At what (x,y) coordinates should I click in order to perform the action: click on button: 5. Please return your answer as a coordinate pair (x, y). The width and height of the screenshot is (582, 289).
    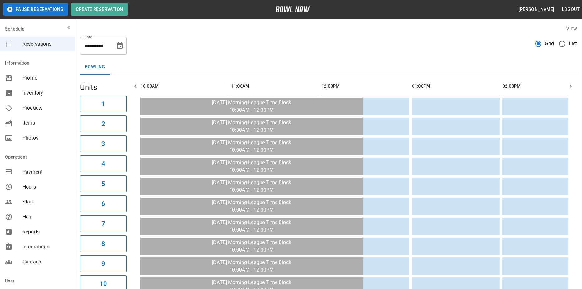
    Looking at the image, I should click on (103, 184).